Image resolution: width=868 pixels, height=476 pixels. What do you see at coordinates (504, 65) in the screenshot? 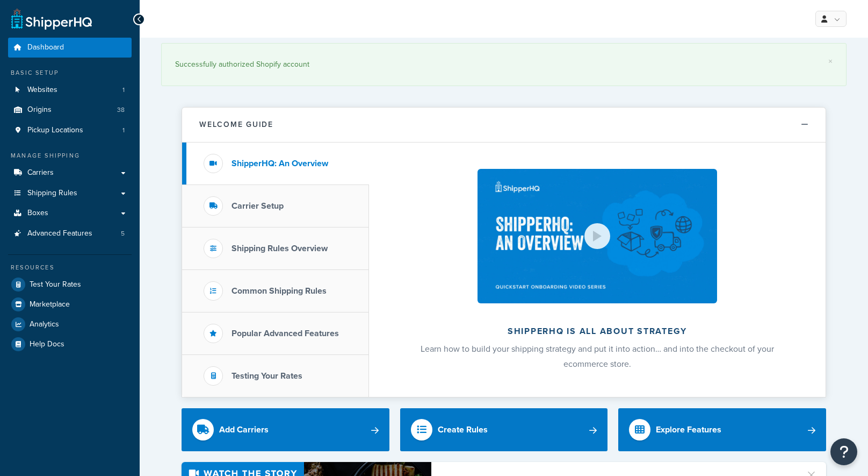
I see `div: Successfully authorized Shopify account` at bounding box center [504, 65].